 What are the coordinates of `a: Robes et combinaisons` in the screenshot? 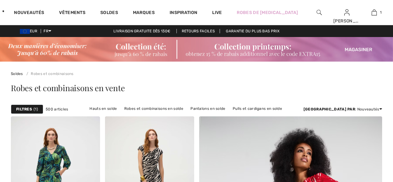 It's located at (49, 74).